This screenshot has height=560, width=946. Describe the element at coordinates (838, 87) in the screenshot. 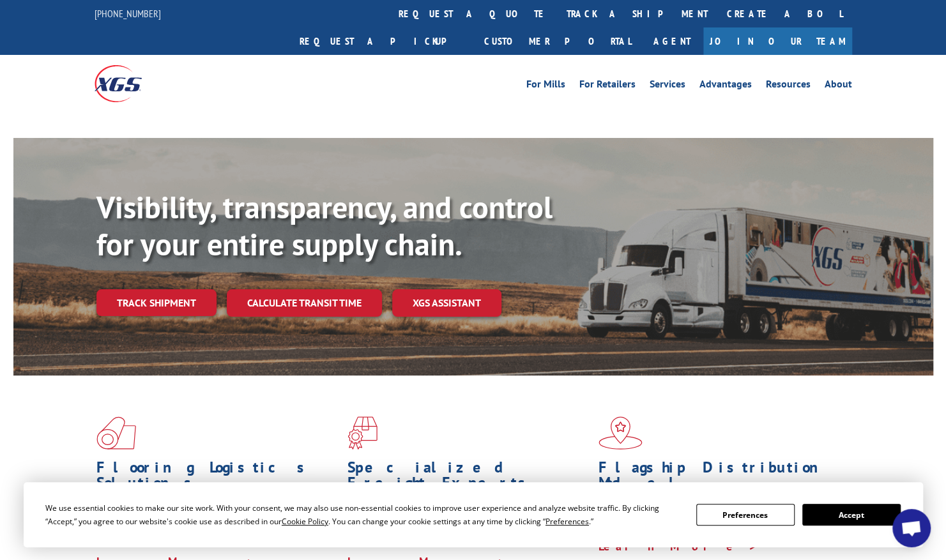

I see `a: About` at that location.